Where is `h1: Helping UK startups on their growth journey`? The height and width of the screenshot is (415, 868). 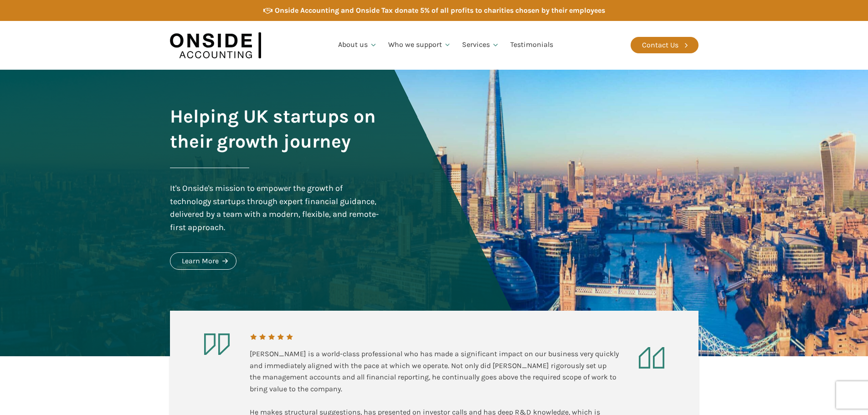
h1: Helping UK startups on their growth journey is located at coordinates (276, 129).